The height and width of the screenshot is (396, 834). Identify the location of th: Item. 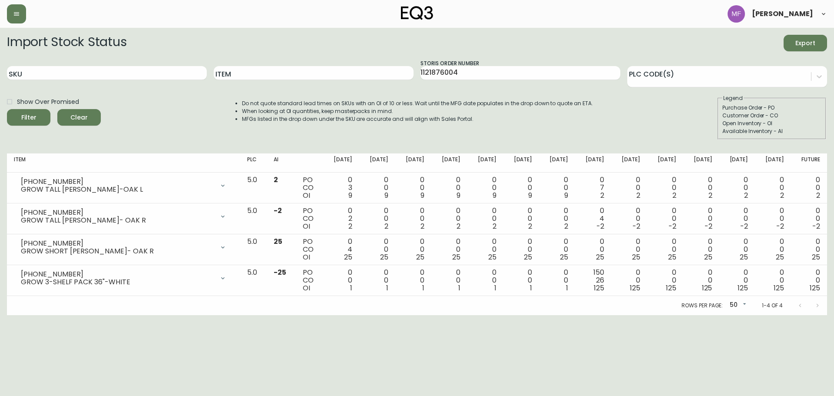
(123, 163).